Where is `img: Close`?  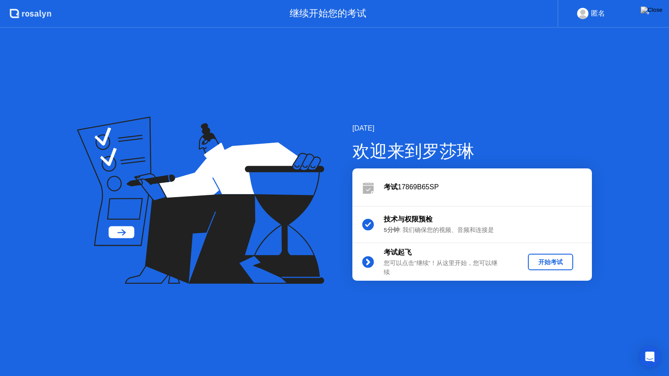 img: Close is located at coordinates (652, 10).